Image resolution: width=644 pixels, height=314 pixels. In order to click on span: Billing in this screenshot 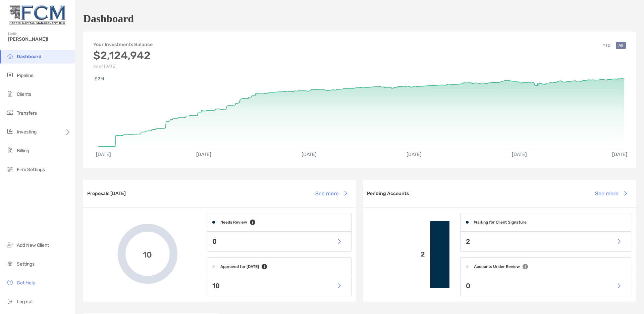, I will do `click(23, 150)`.